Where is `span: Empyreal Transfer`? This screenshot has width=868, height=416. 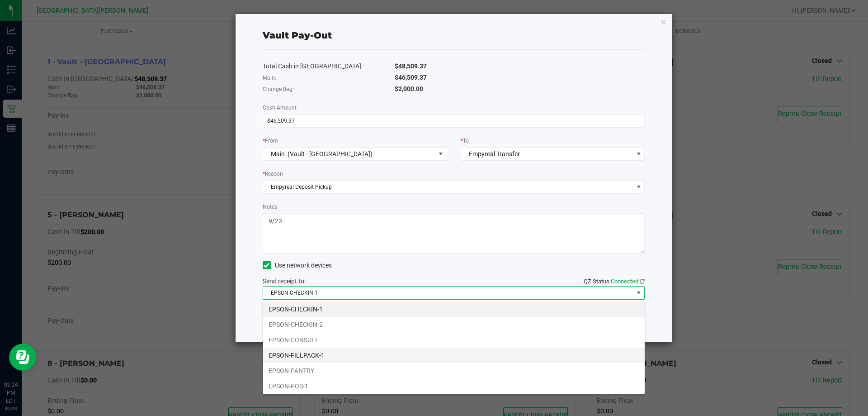
span: Empyreal Transfer is located at coordinates (494, 154).